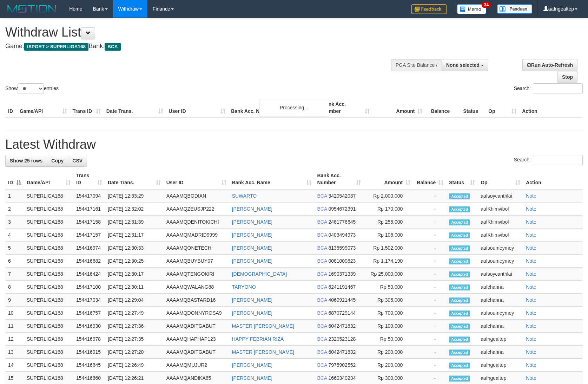 The width and height of the screenshot is (588, 384). Describe the element at coordinates (32, 9) in the screenshot. I see `img: MOTION_logo.png` at that location.